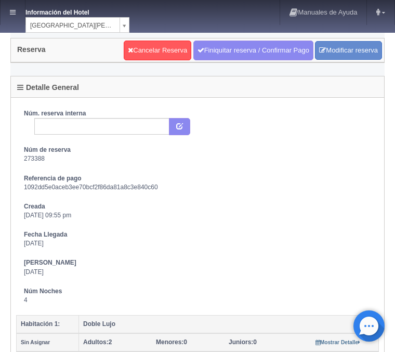  What do you see at coordinates (198, 159) in the screenshot?
I see `dd: 273388` at bounding box center [198, 159].